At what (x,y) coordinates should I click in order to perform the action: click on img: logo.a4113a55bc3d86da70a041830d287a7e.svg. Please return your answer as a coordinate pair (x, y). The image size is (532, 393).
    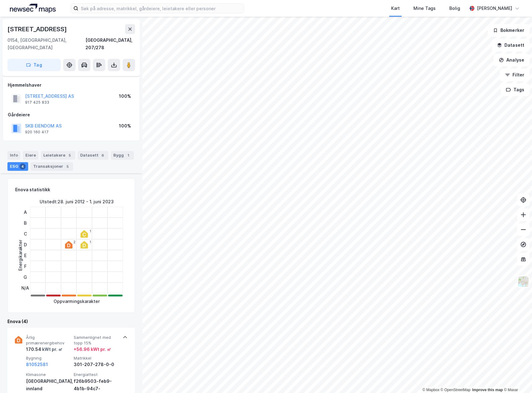
    Looking at the image, I should click on (33, 8).